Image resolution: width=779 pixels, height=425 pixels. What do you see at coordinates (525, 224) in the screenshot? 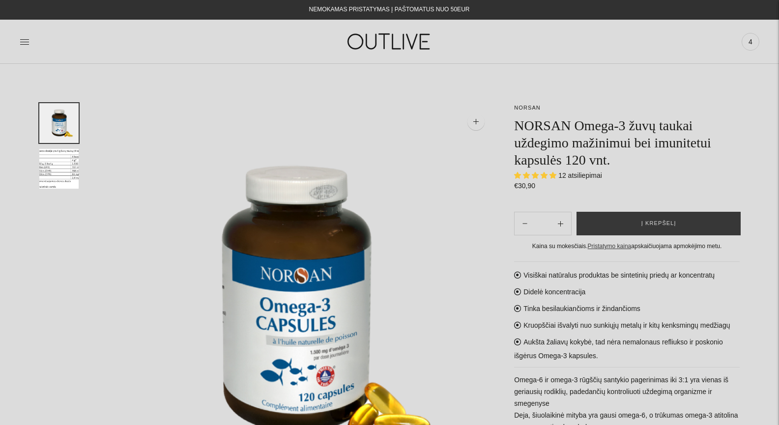
I see `button: Add product quantity` at bounding box center [525, 224].